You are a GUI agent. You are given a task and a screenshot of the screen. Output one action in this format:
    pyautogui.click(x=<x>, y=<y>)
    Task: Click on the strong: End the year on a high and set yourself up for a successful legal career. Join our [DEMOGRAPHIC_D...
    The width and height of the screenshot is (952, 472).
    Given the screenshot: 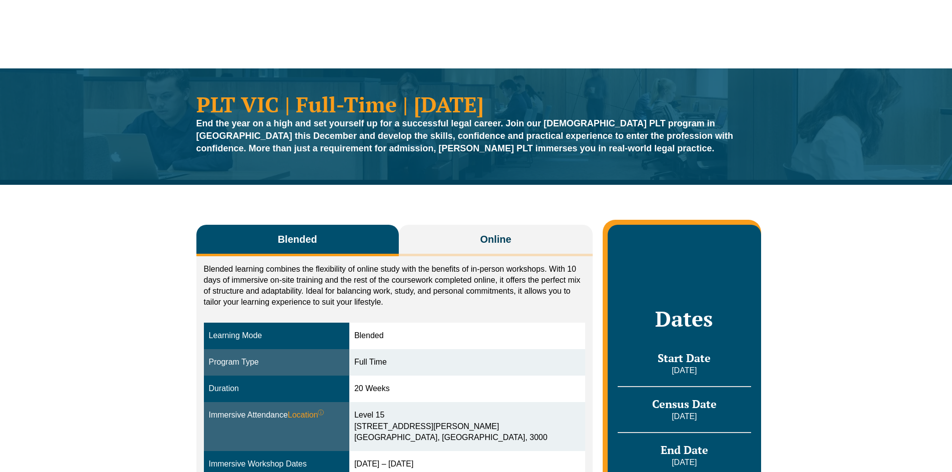 What is the action you would take?
    pyautogui.click(x=465, y=136)
    